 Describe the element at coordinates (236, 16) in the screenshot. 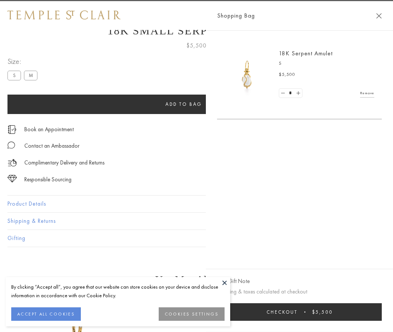

I see `span: Shopping Bag` at that location.